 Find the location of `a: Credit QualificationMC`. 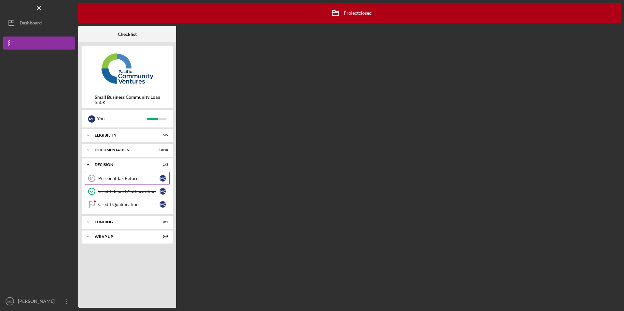

a: Credit QualificationMC is located at coordinates (127, 205).